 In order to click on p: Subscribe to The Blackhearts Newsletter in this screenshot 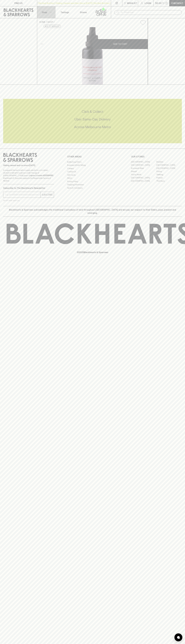, I will do `click(29, 188)`.